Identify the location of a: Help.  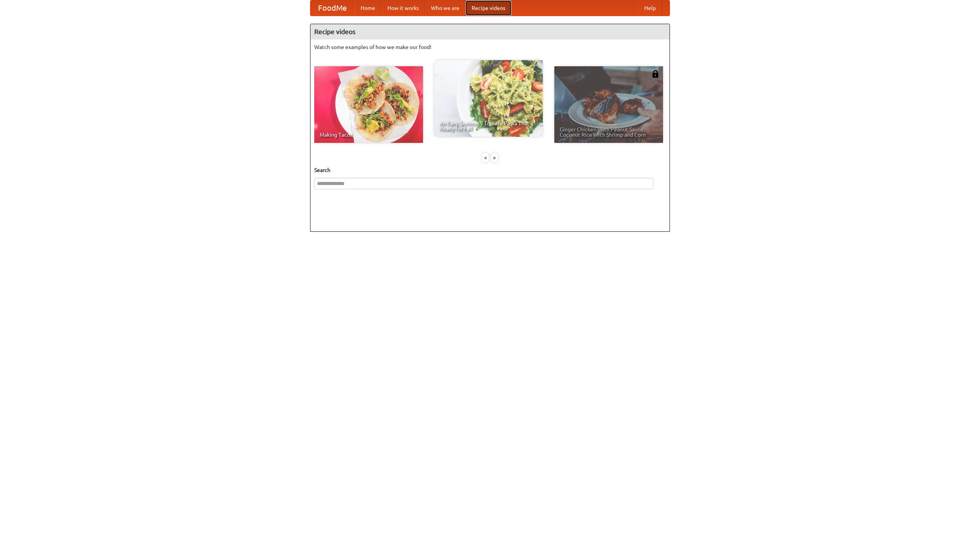
(650, 8).